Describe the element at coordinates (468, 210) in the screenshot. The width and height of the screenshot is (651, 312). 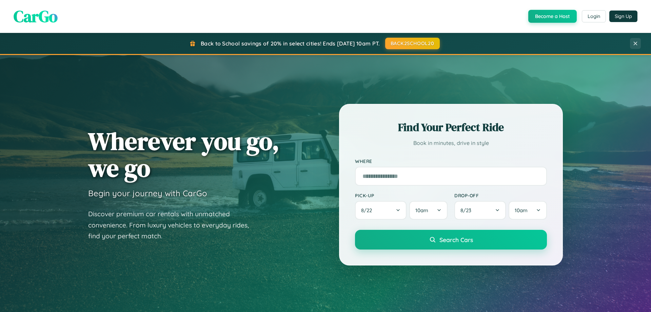
I see `span: 8 / 23` at that location.